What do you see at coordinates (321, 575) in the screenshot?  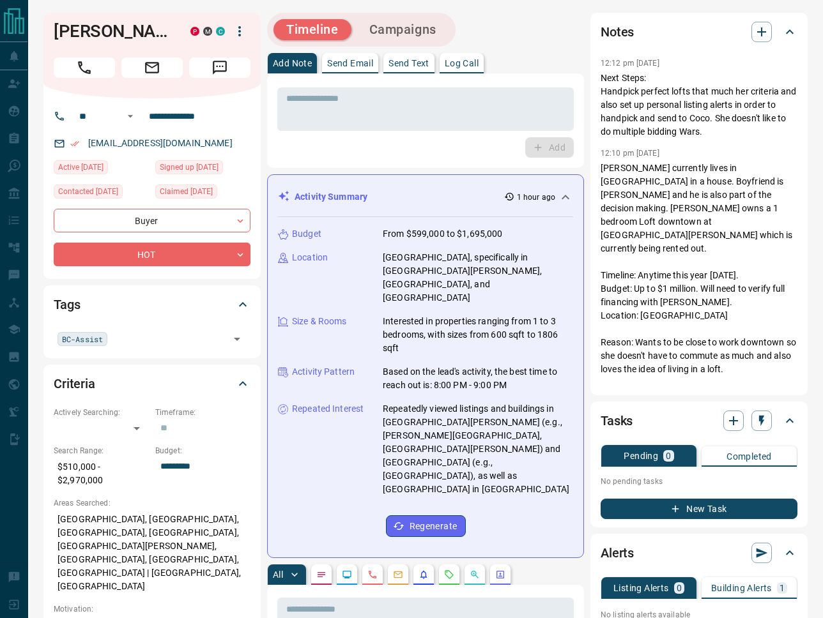 I see `svg: Notes` at bounding box center [321, 575].